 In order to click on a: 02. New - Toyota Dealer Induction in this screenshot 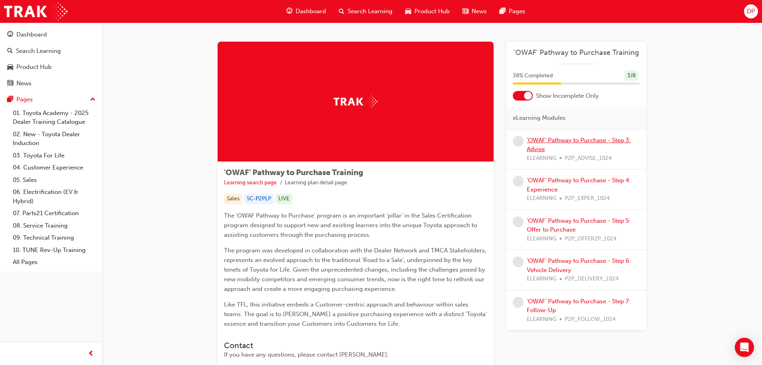, I will do `click(54, 138)`.